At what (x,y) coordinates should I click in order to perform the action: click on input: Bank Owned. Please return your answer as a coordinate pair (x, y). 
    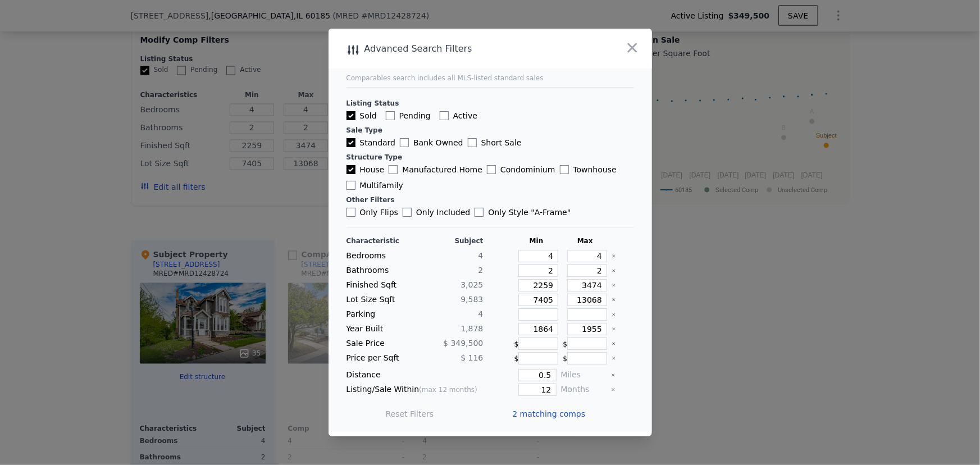
    Looking at the image, I should click on (404, 143).